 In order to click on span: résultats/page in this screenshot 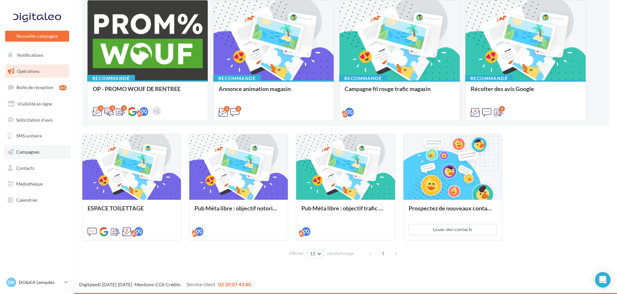, I will do `click(340, 253)`.